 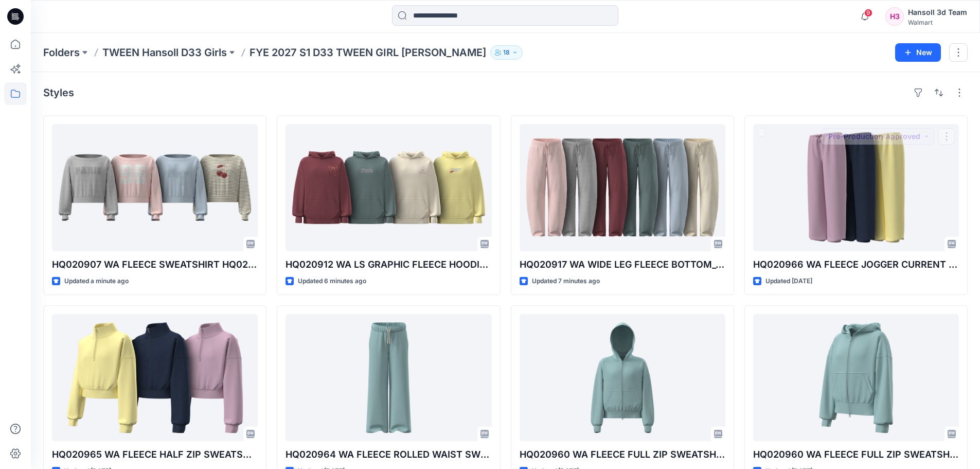 What do you see at coordinates (856, 377) in the screenshot?
I see `a: HQ020960 WA FLEECE FULL ZIP SWEATSHIRT CURRENT FIT M(7/8)` at bounding box center [856, 377].